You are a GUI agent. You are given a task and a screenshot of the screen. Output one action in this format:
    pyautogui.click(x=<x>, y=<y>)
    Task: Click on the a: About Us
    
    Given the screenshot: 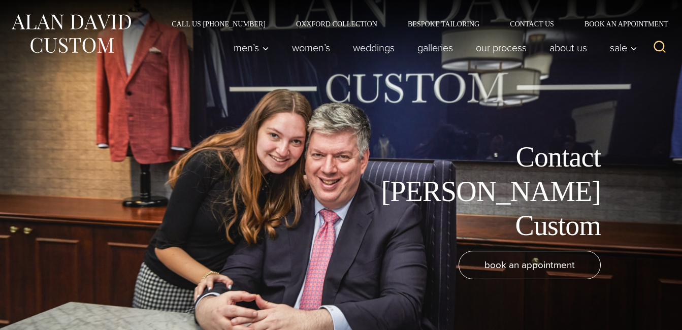 What is the action you would take?
    pyautogui.click(x=568, y=48)
    